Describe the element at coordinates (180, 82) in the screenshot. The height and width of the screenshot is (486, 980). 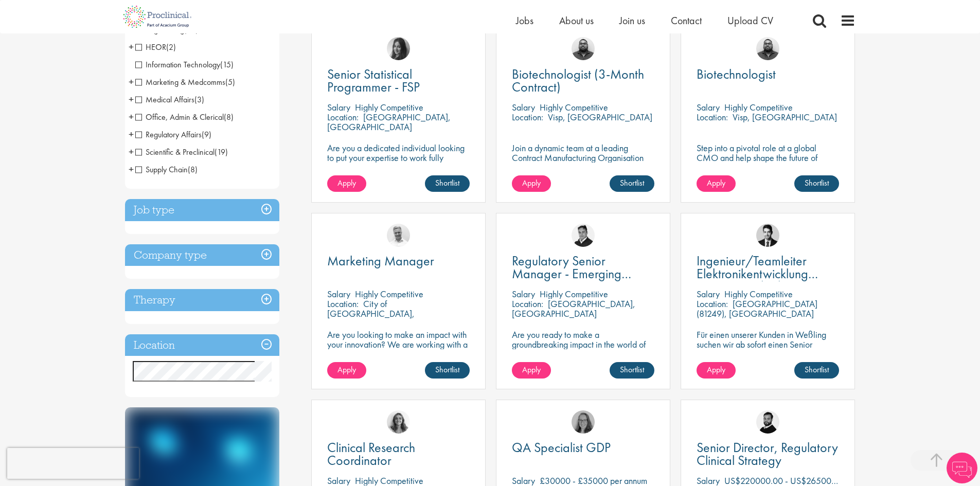
I see `span: Marketing & Medcomms` at that location.